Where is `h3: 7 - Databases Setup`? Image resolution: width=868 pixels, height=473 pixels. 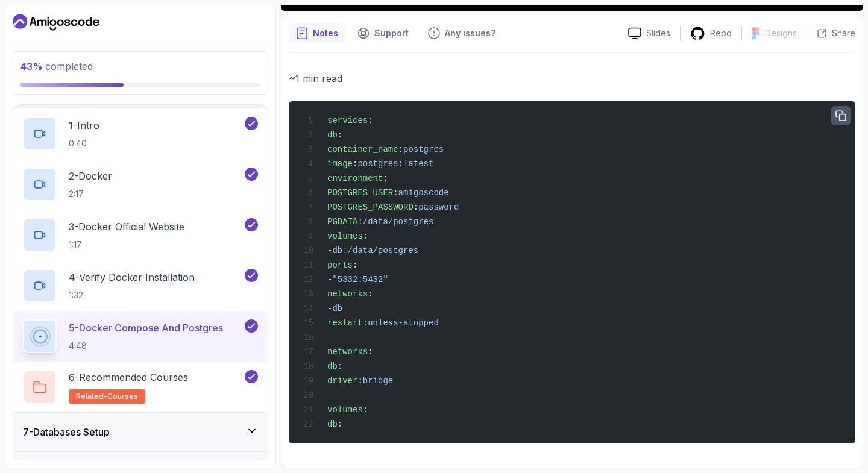 h3: 7 - Databases Setup is located at coordinates (66, 432).